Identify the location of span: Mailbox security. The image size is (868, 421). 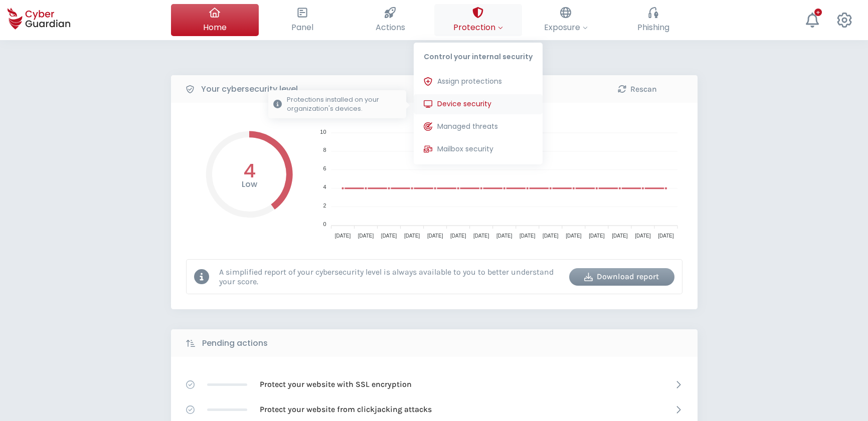
(466, 149).